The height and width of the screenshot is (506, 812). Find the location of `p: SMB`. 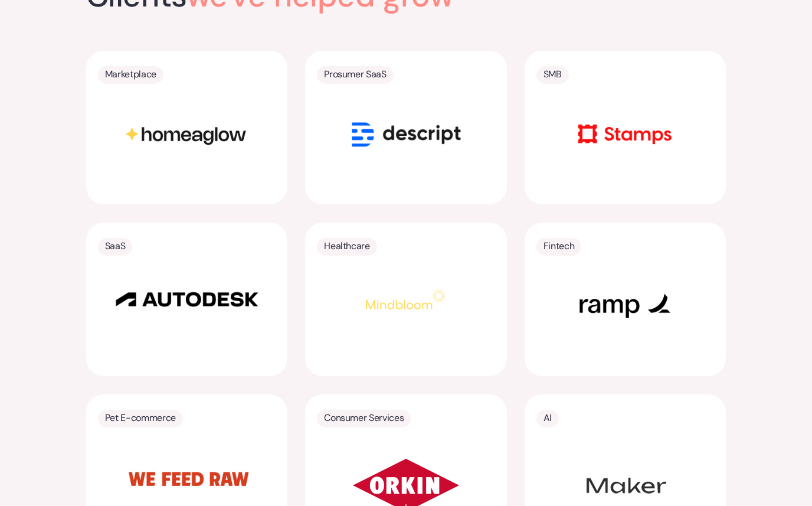

p: SMB is located at coordinates (553, 74).